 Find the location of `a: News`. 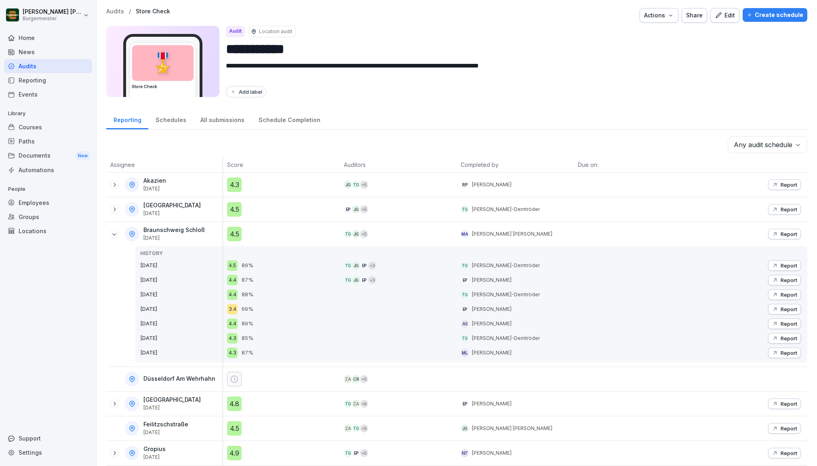

a: News is located at coordinates (48, 52).